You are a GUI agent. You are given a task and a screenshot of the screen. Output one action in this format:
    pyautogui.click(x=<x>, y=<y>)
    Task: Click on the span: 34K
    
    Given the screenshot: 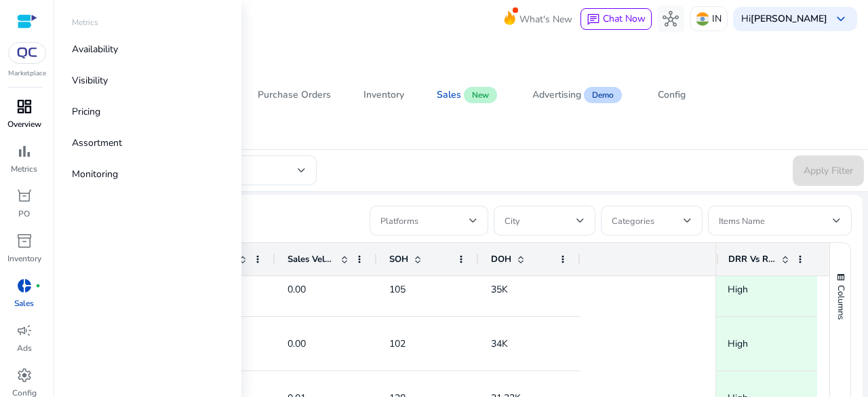 What is the action you would take?
    pyautogui.click(x=499, y=343)
    